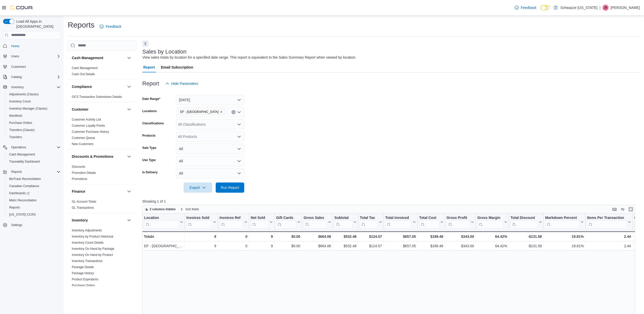 The width and height of the screenshot is (644, 314). Describe the element at coordinates (34, 162) in the screenshot. I see `button: Traceabilty Dashboard` at that location.